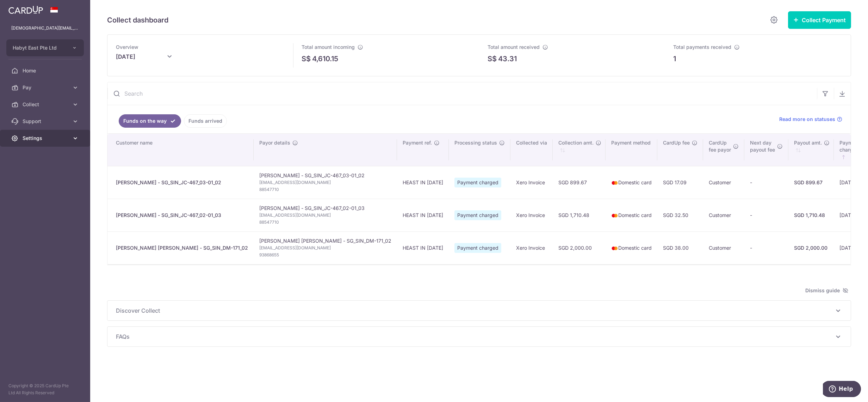  Describe the element at coordinates (275, 143) in the screenshot. I see `span: Payor details` at that location.